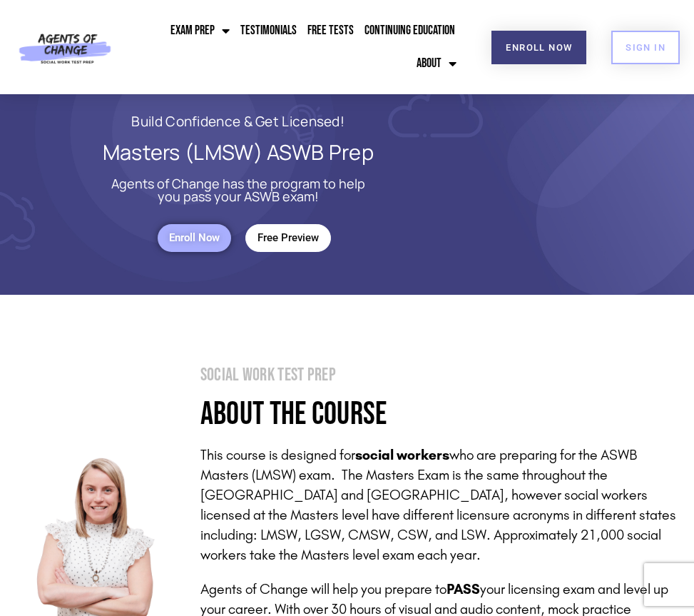 This screenshot has height=616, width=694. What do you see at coordinates (438, 414) in the screenshot?
I see `h4: About the Course` at bounding box center [438, 414].